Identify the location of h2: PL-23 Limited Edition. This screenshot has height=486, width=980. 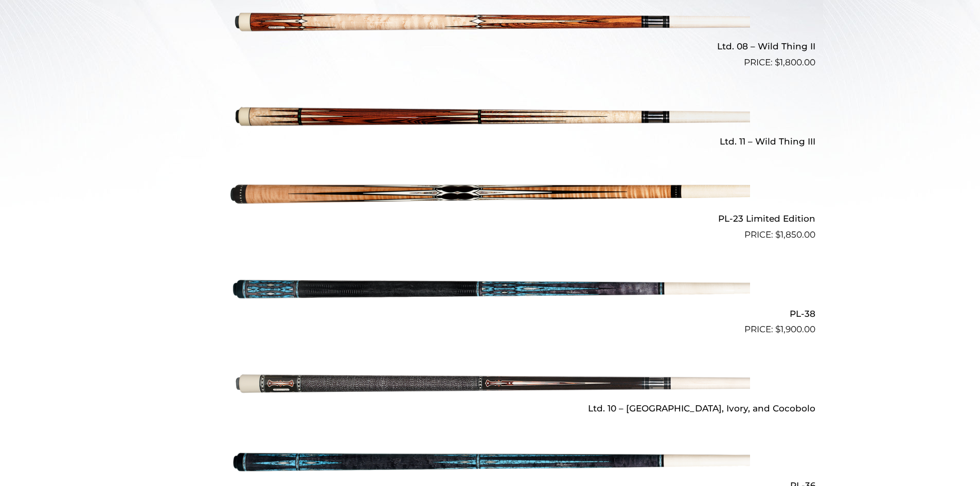
(490, 219).